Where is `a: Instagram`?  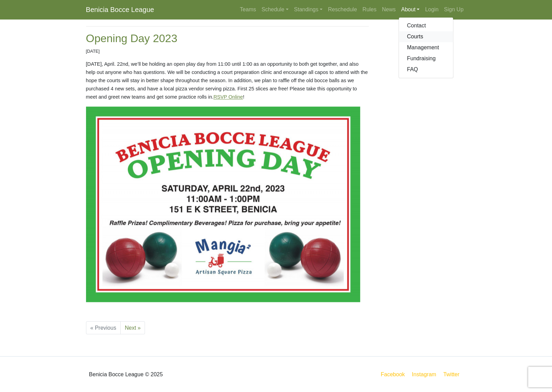
a: Instagram is located at coordinates (424, 374).